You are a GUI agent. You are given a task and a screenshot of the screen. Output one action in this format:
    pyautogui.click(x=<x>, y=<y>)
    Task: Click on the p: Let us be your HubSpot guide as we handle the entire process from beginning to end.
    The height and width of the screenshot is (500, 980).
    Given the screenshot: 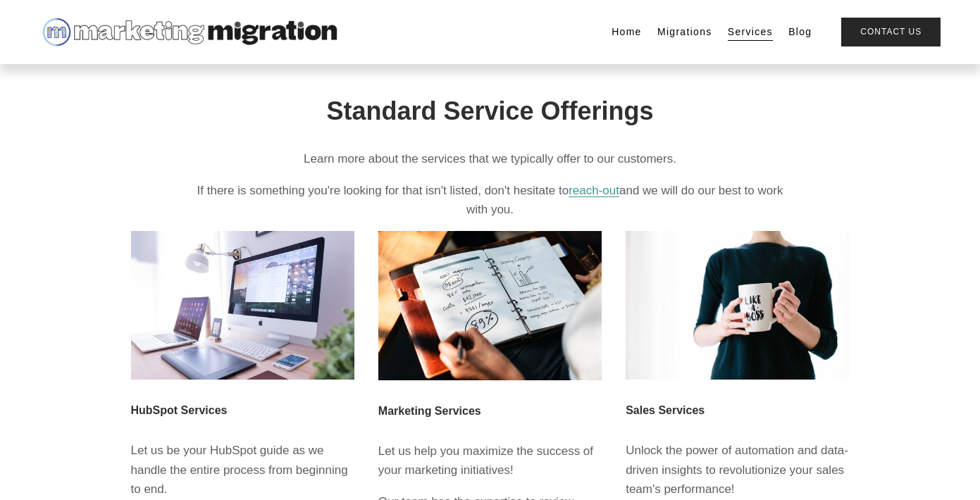 What is the action you would take?
    pyautogui.click(x=242, y=469)
    